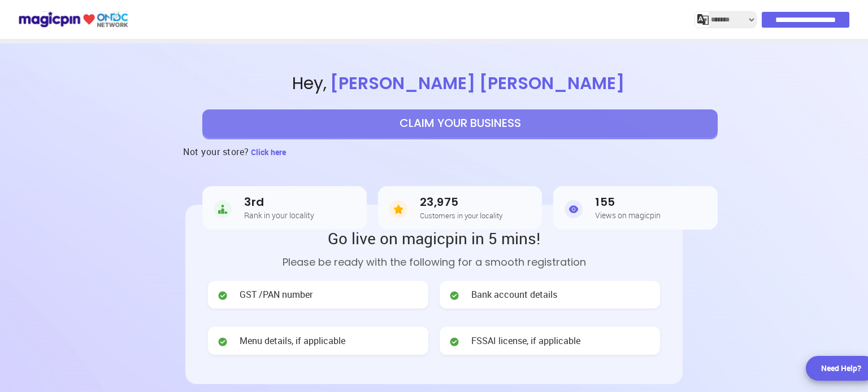 The width and height of the screenshot is (868, 392). I want to click on div: Need Help?, so click(841, 368).